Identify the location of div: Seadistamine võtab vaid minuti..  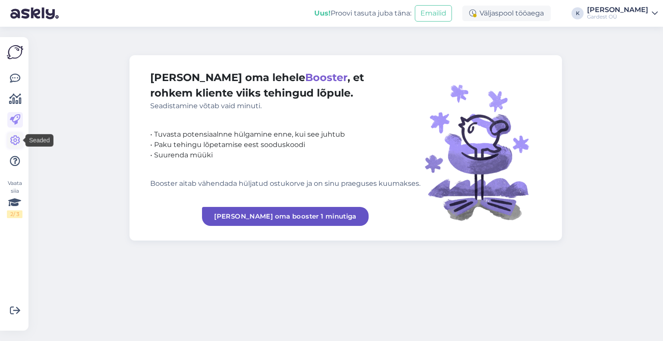
(285, 106).